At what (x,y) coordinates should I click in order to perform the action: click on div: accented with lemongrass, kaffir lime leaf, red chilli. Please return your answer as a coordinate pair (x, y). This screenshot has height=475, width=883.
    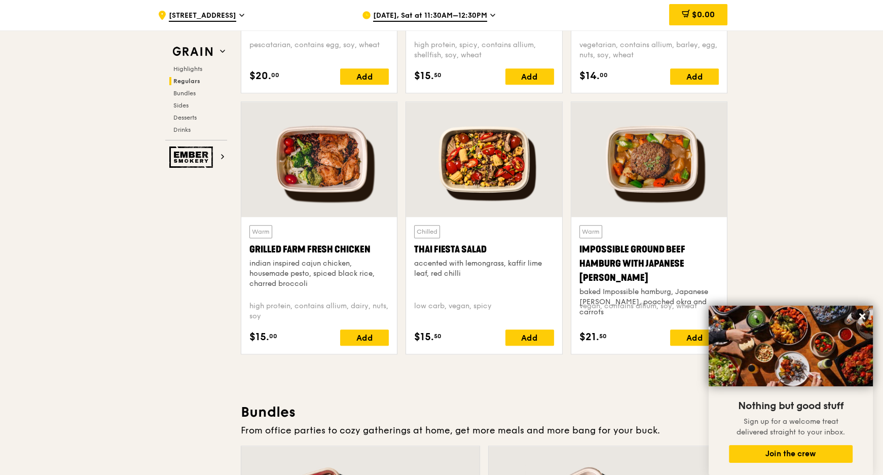
    Looking at the image, I should click on (484, 269).